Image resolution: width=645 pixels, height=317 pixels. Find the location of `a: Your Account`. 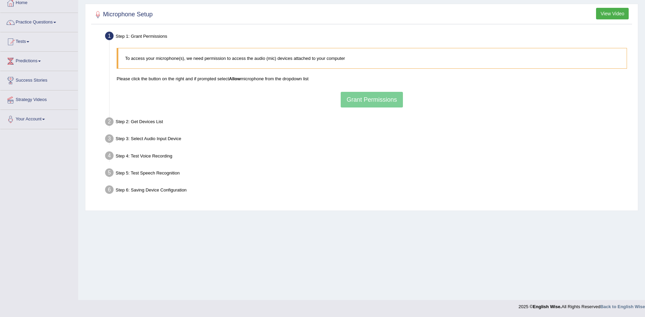

a: Your Account is located at coordinates (39, 118).